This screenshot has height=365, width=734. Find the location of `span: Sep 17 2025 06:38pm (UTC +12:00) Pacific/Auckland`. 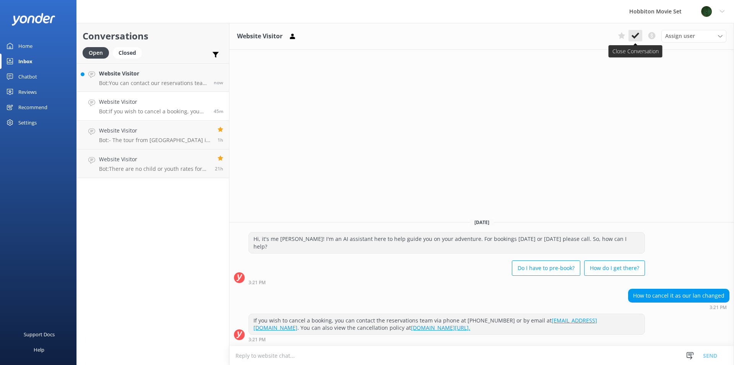

span: Sep 17 2025 06:38pm (UTC +12:00) Pacific/Auckland is located at coordinates (219, 168).